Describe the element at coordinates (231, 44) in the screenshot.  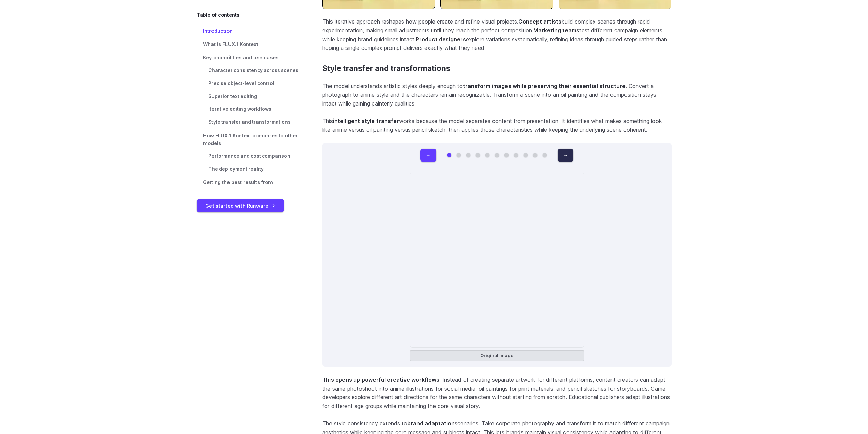
I see `span: What is FLUX.1 Kontext` at that location.